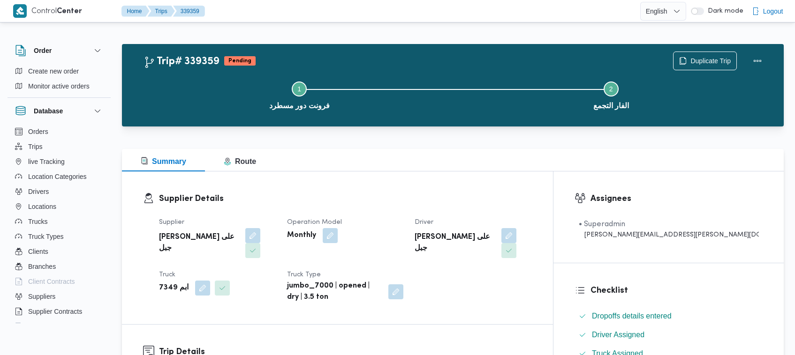 The width and height of the screenshot is (795, 355). I want to click on button: Create new order, so click(59, 71).